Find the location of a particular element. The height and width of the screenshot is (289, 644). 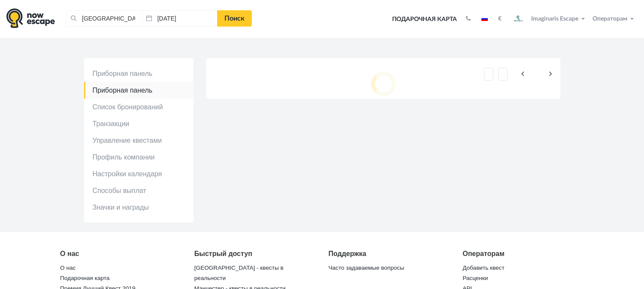

a: Часто задаваемые вопросы is located at coordinates (366, 268).